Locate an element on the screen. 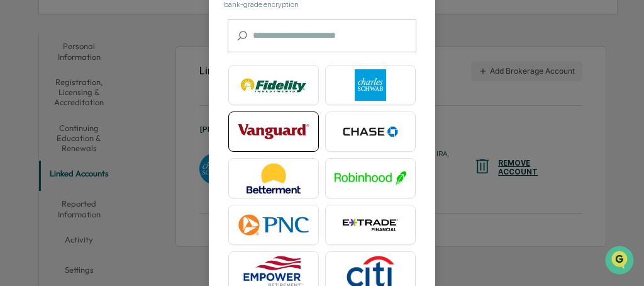  img: f2157a4c-a0d3-4daa-907e-bb6f0de503a5-1751232295721 is located at coordinates (16, 16).